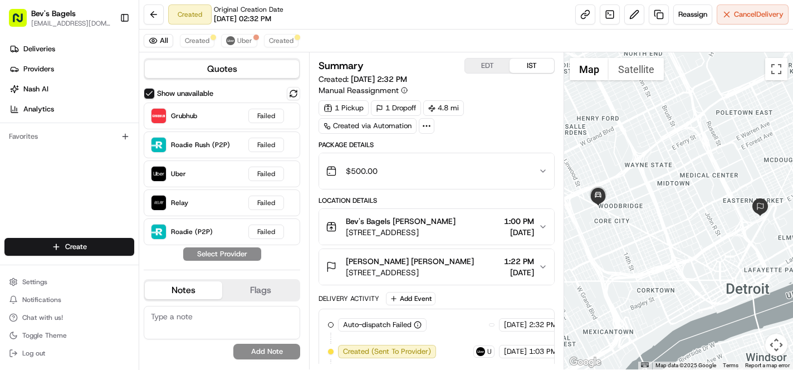 This screenshot has height=370, width=793. Describe the element at coordinates (45, 335) in the screenshot. I see `span: Toggle Theme` at that location.